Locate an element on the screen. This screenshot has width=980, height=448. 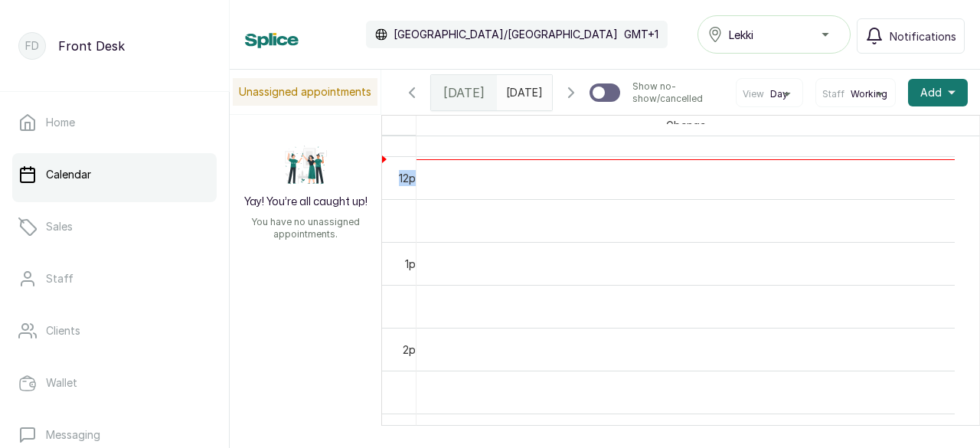
span: Notifications is located at coordinates (922, 36).